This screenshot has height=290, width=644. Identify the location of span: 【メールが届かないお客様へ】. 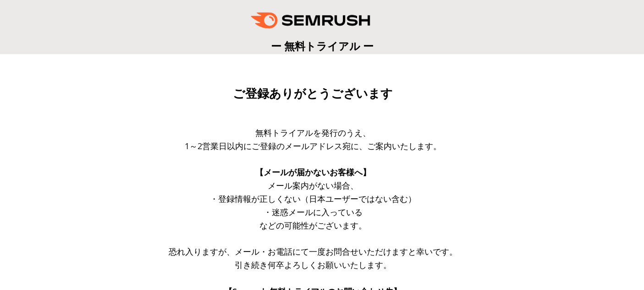
(313, 172).